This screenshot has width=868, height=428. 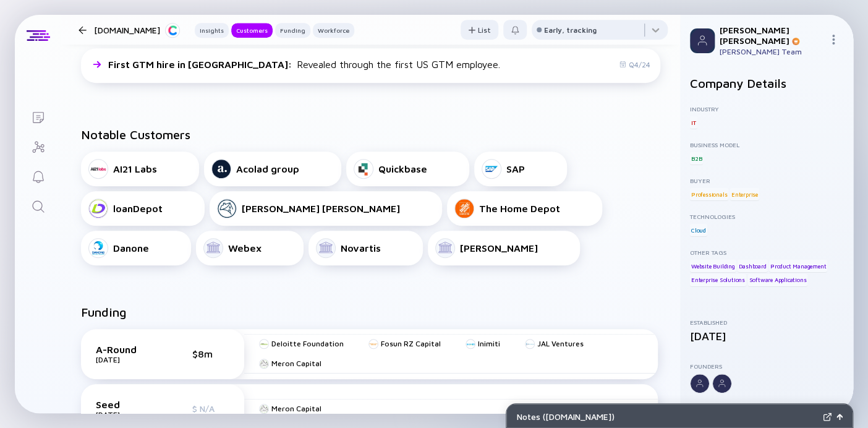 What do you see at coordinates (301, 343) in the screenshot?
I see `a: Deloitte Foundation` at bounding box center [301, 343].